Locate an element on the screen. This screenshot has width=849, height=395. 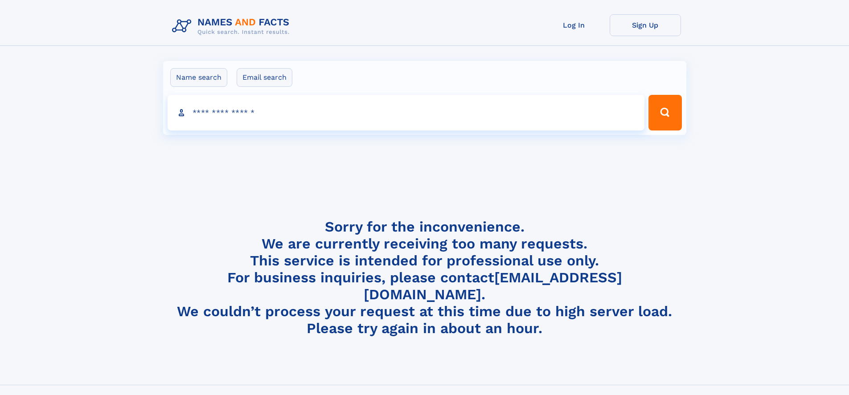
label: Email search is located at coordinates (264, 78).